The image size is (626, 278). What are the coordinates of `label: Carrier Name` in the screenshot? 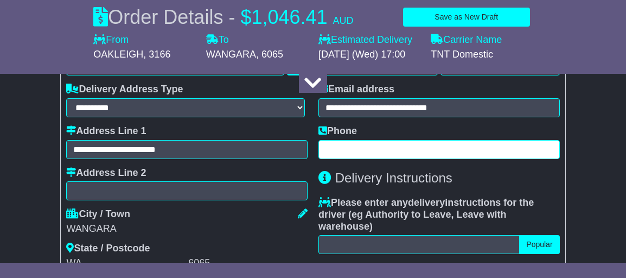 It's located at (466, 40).